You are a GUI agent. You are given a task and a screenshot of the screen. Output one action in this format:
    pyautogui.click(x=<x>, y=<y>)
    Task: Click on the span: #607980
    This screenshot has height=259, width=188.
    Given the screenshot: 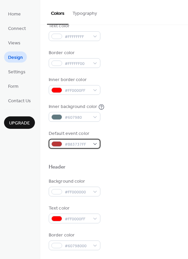 What is the action you would take?
    pyautogui.click(x=77, y=117)
    